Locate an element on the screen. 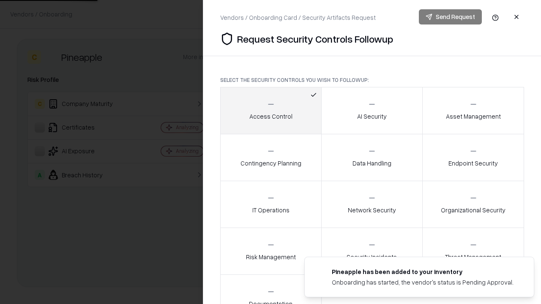  p: Access Control is located at coordinates (271, 116).